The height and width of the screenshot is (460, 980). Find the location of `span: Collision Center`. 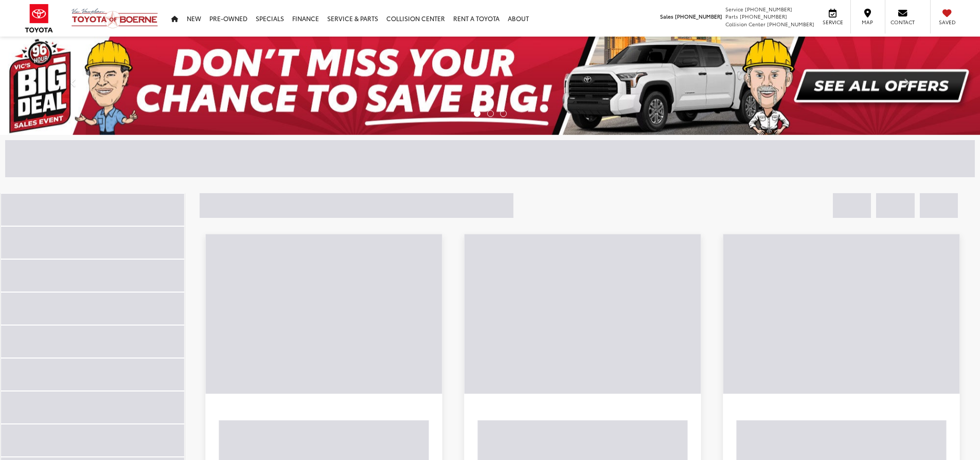

span: Collision Center is located at coordinates (746, 24).